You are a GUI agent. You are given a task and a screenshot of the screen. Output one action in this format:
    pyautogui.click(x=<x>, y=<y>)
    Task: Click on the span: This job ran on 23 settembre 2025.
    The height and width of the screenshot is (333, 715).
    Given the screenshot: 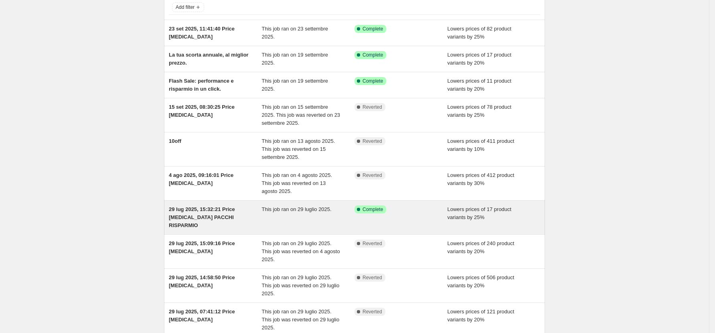 What is the action you would take?
    pyautogui.click(x=295, y=32)
    